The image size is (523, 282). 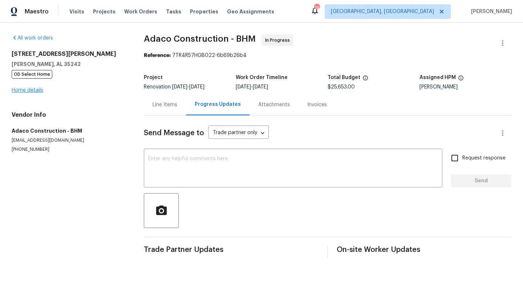 What do you see at coordinates (77, 12) in the screenshot?
I see `span: Visits` at bounding box center [77, 12].